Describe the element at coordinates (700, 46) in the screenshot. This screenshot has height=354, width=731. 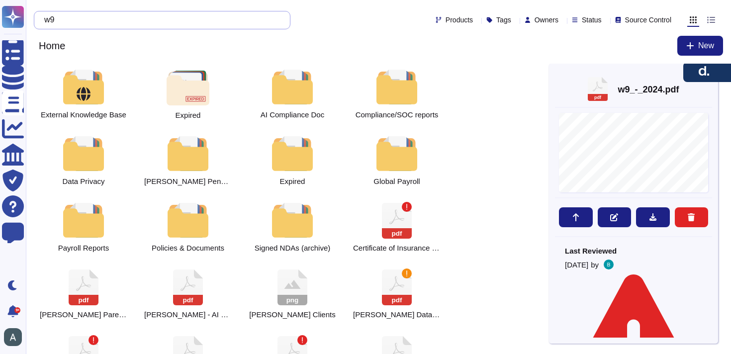
I see `button: New` at that location.